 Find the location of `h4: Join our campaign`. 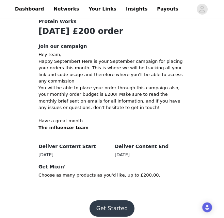

h4: Join our campaign is located at coordinates (112, 46).